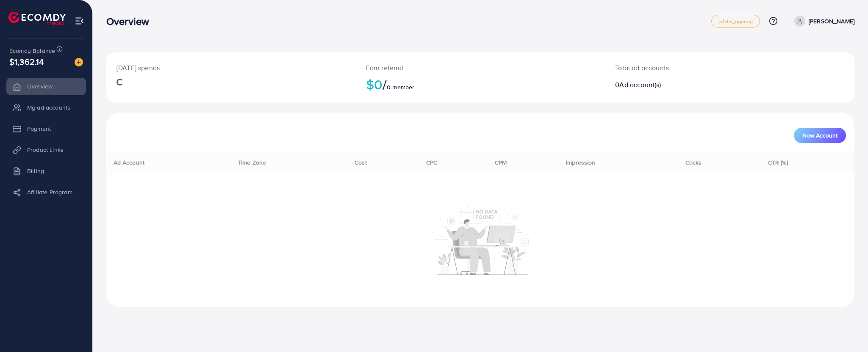 The image size is (868, 352). Describe the element at coordinates (37, 18) in the screenshot. I see `img: logo` at that location.